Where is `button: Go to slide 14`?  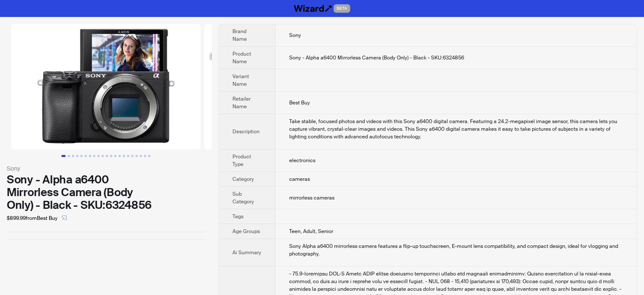
button: Go to slide 14 is located at coordinates (120, 155).